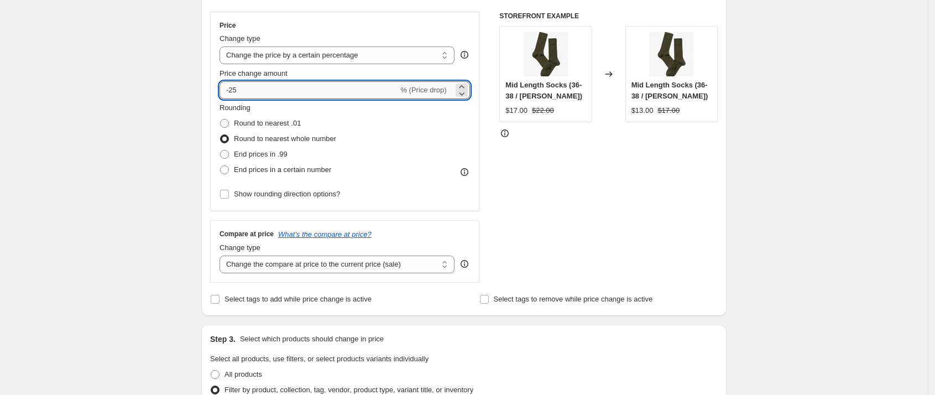 The image size is (935, 395). What do you see at coordinates (260, 154) in the screenshot?
I see `span: End prices in .99` at bounding box center [260, 154].